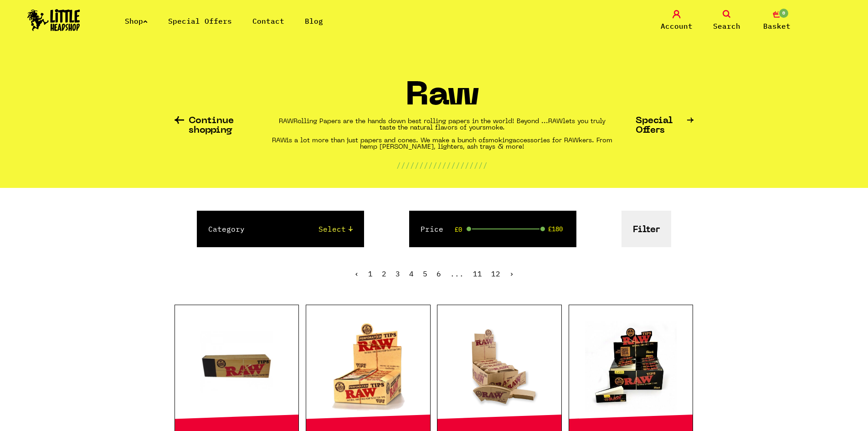  Describe the element at coordinates (726, 26) in the screenshot. I see `span: Search` at that location.